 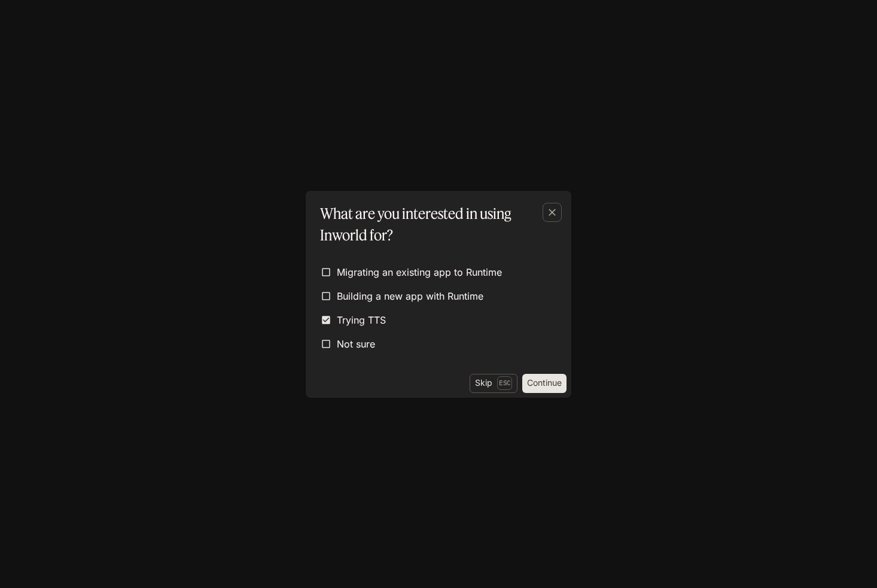 I want to click on p: What are you interested in using Inworld for?, so click(x=436, y=224).